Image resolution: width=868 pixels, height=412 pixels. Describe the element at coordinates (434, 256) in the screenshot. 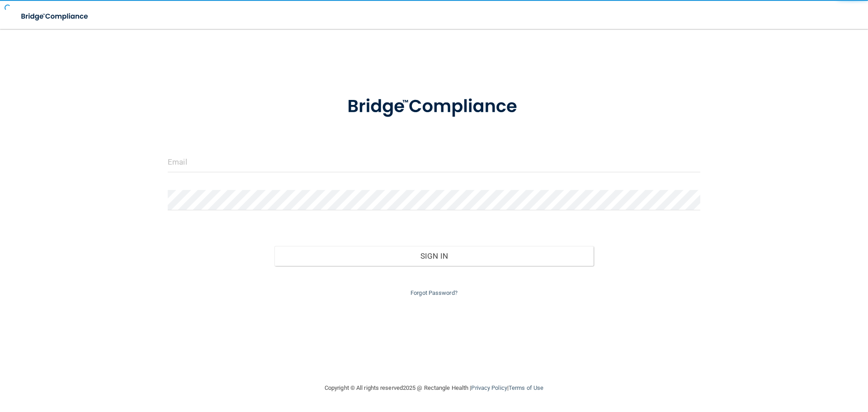

I see `button: Sign In` at that location.